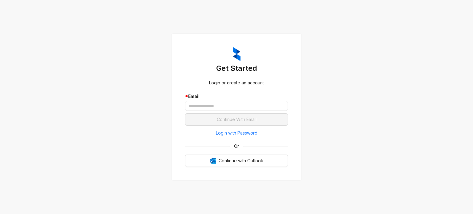 The width and height of the screenshot is (473, 214). Describe the element at coordinates (237, 133) in the screenshot. I see `span: Login with Password` at that location.